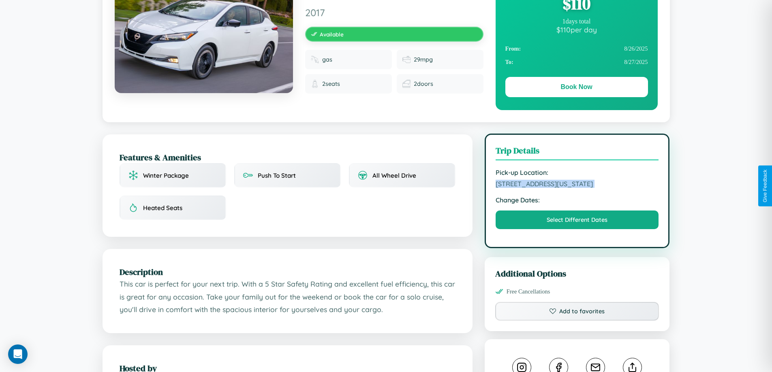  I want to click on img: Seats, so click(315, 84).